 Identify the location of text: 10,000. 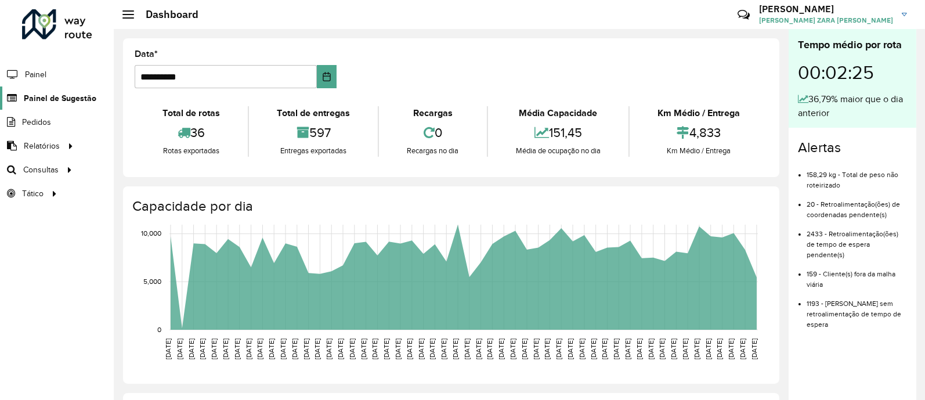
(151, 233).